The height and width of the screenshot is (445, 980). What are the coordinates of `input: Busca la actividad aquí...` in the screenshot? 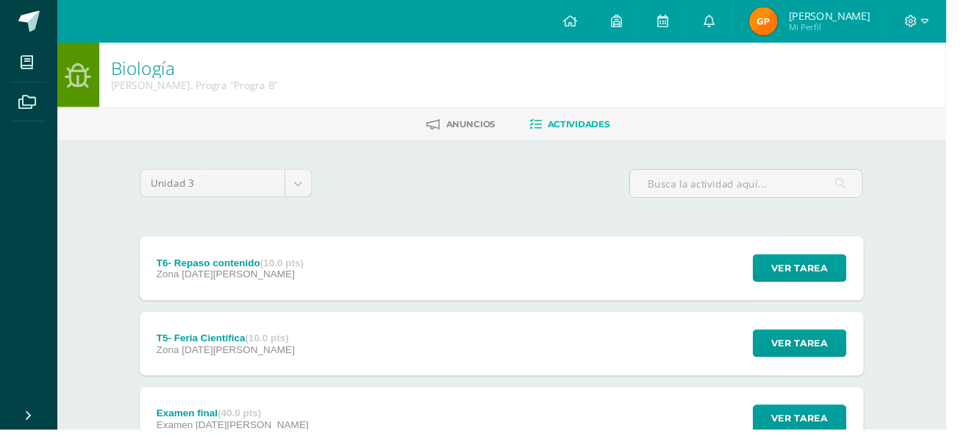 It's located at (773, 190).